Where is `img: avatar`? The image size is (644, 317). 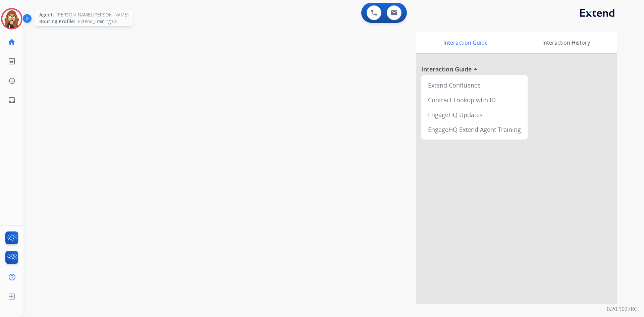 img: avatar is located at coordinates (11, 19).